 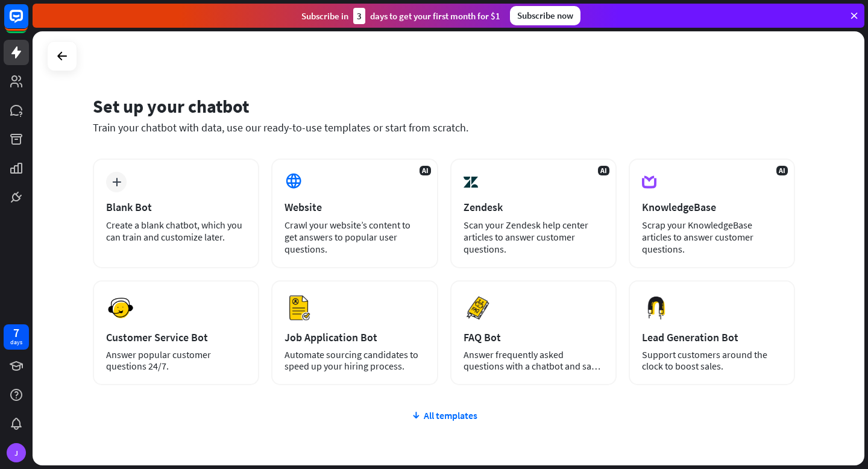 What do you see at coordinates (16, 333) in the screenshot?
I see `div: 7` at bounding box center [16, 333].